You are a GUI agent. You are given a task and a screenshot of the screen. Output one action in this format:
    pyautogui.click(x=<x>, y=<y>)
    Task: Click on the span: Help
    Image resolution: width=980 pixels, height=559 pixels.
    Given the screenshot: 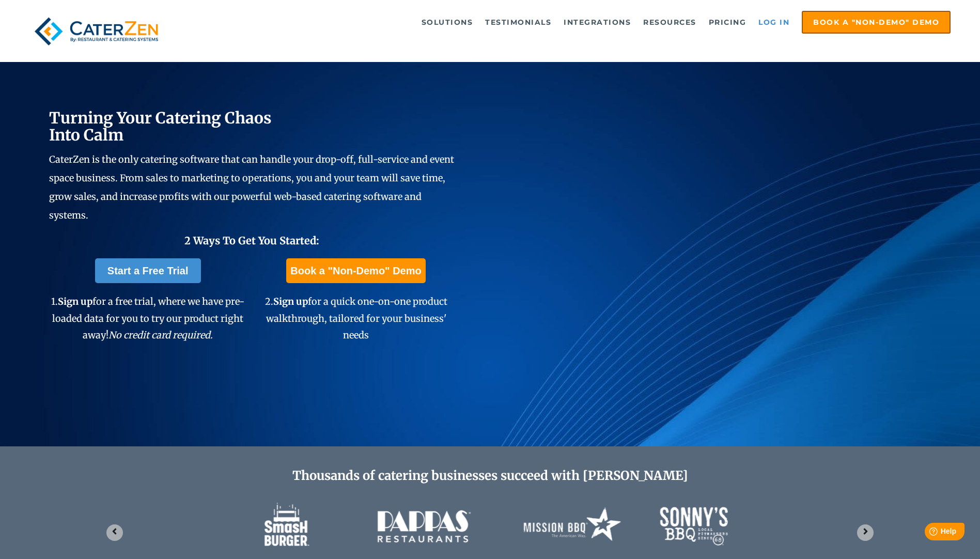 What is the action you would take?
    pyautogui.click(x=61, y=12)
    